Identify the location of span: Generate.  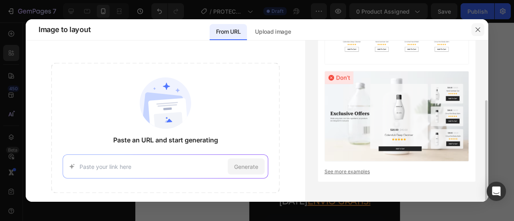
(246, 167).